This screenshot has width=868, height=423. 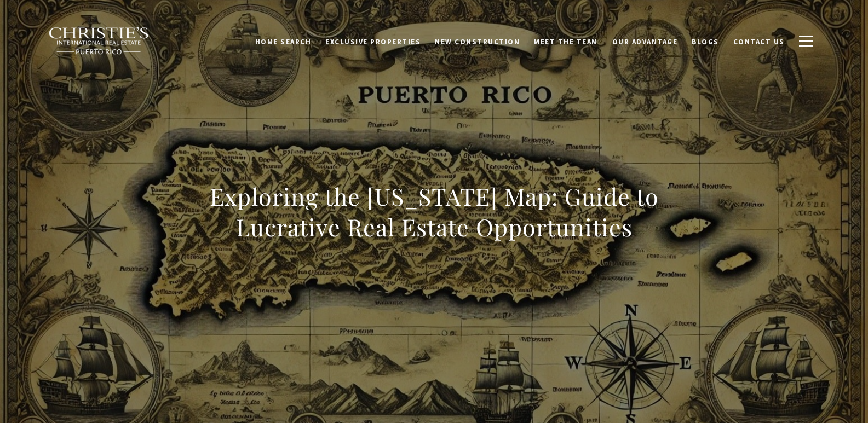 I want to click on a: Exclusive Properties, so click(x=373, y=40).